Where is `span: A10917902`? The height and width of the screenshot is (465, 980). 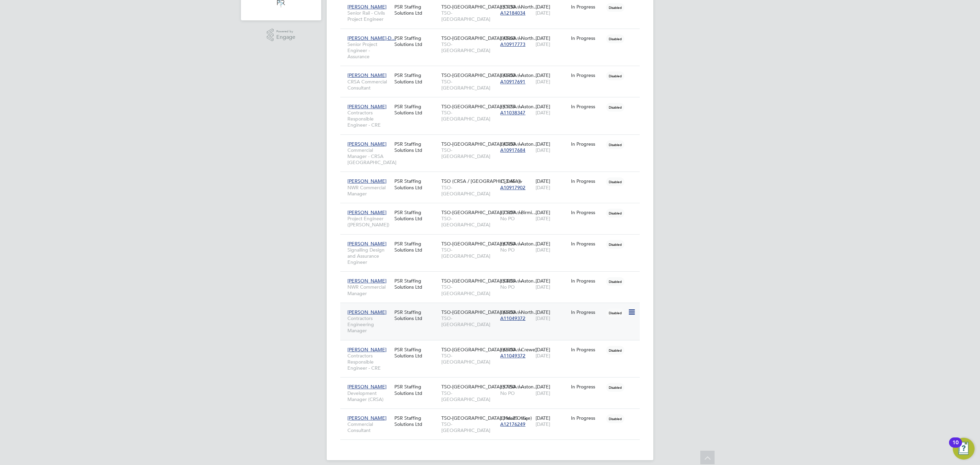 span: A10917902 is located at coordinates (513, 187).